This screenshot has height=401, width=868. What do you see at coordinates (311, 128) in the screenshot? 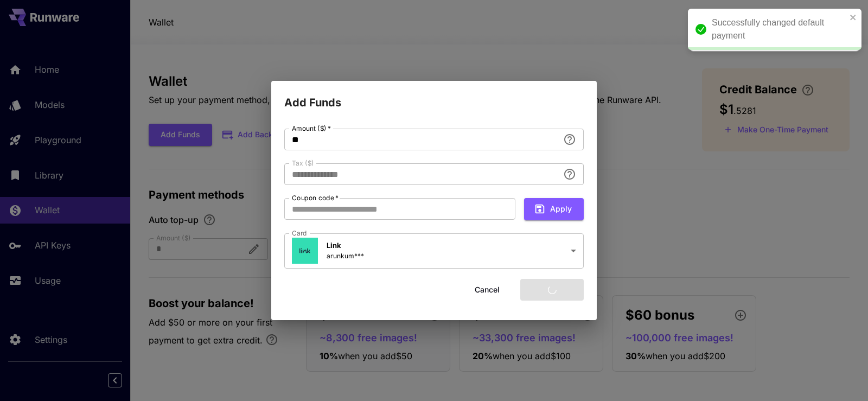
I see `label: Amount ($)` at bounding box center [311, 128].